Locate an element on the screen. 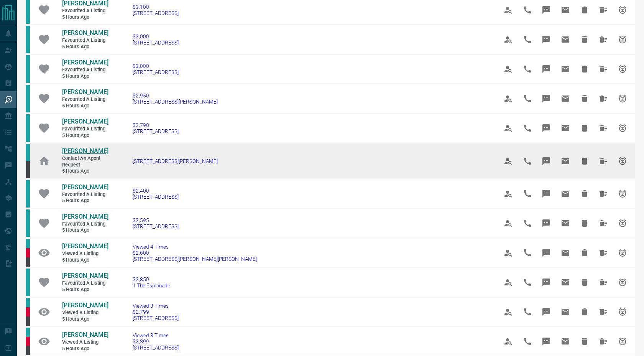 Image resolution: width=644 pixels, height=356 pixels. span: $2,600 is located at coordinates (195, 253).